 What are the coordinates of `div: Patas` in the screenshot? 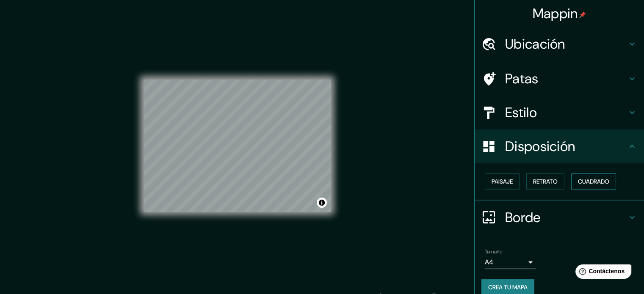 It's located at (559, 79).